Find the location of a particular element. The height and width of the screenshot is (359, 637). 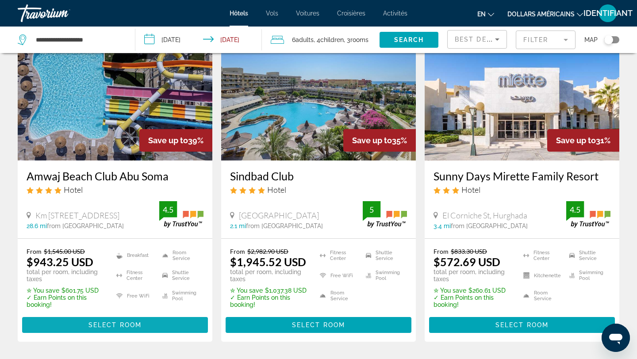

span: , 3 is located at coordinates (356, 40).